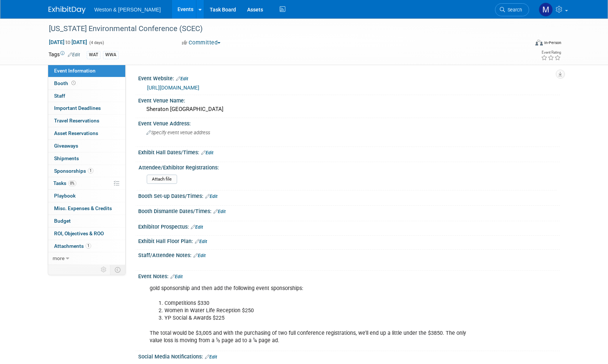 This screenshot has height=364, width=608. I want to click on span: 0%, so click(72, 183).